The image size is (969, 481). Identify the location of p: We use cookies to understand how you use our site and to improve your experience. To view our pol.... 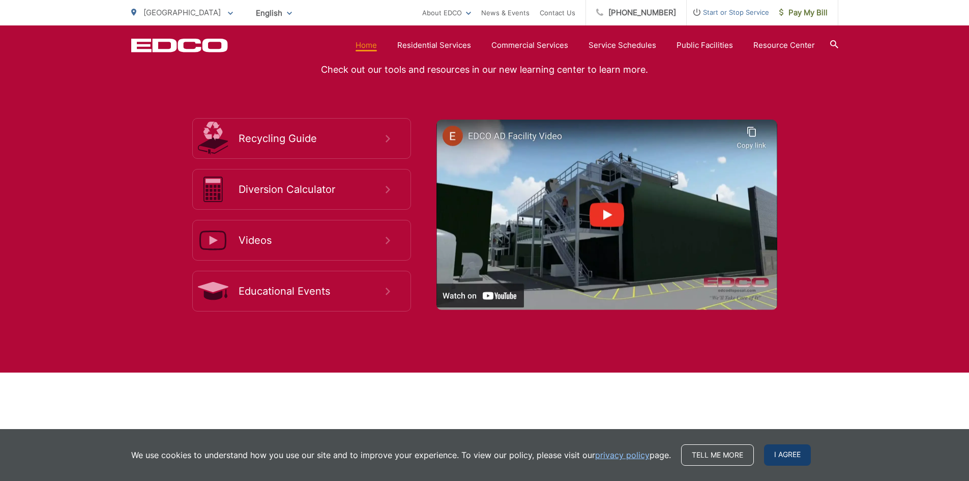
(401, 455).